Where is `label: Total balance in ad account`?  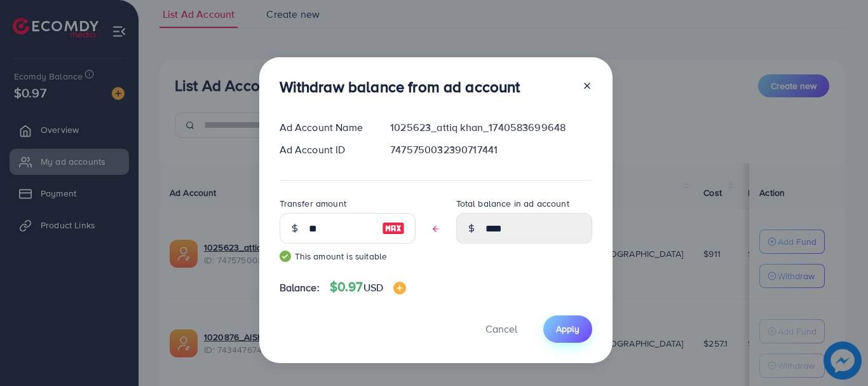
label: Total balance in ad account is located at coordinates (513, 204).